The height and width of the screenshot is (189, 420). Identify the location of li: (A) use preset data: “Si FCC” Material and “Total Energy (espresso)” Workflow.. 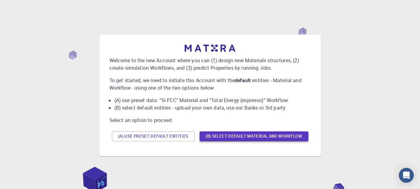
(212, 100).